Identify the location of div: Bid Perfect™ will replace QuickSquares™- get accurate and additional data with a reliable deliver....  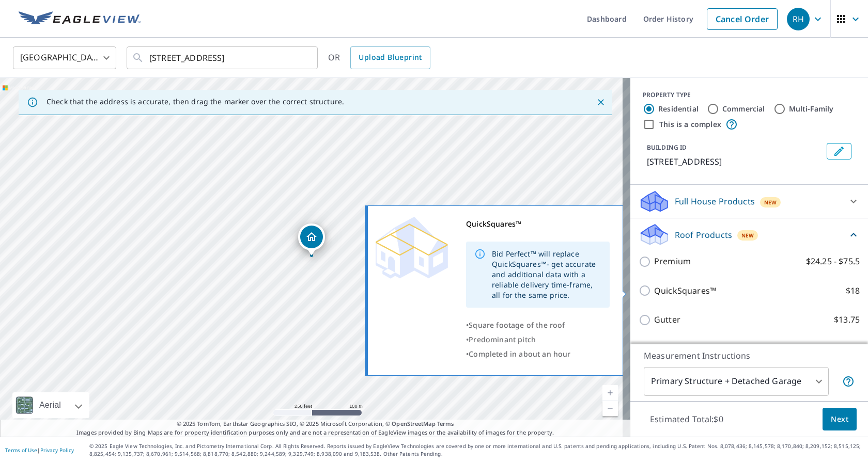
(547, 275).